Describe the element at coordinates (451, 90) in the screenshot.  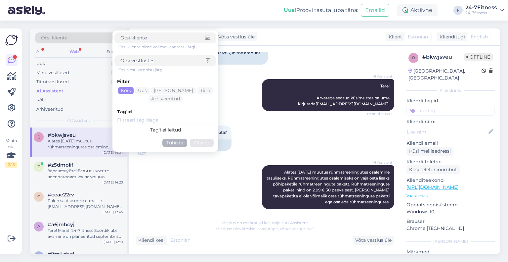
I see `div: Kliendi info` at that location.